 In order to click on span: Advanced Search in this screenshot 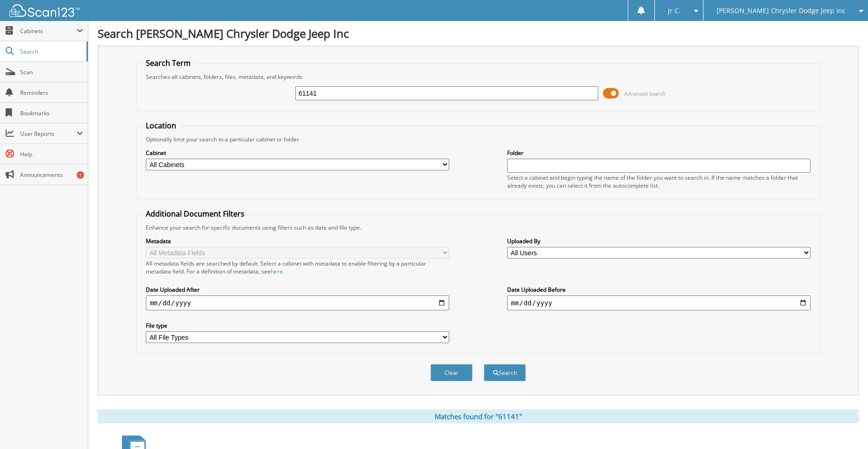, I will do `click(645, 94)`.